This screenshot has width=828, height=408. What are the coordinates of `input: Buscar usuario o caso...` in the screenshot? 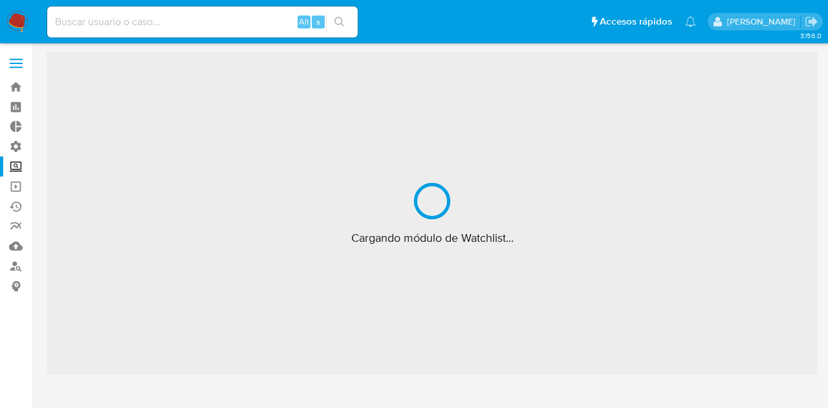 It's located at (202, 22).